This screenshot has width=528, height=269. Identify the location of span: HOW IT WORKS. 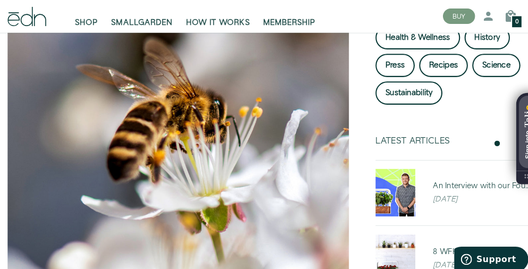
(218, 22).